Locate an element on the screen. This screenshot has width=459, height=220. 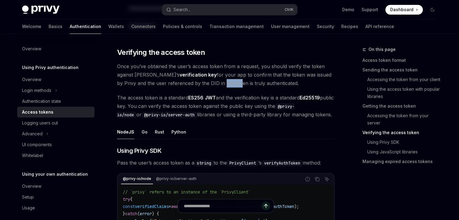
div: Go is located at coordinates (145, 132).